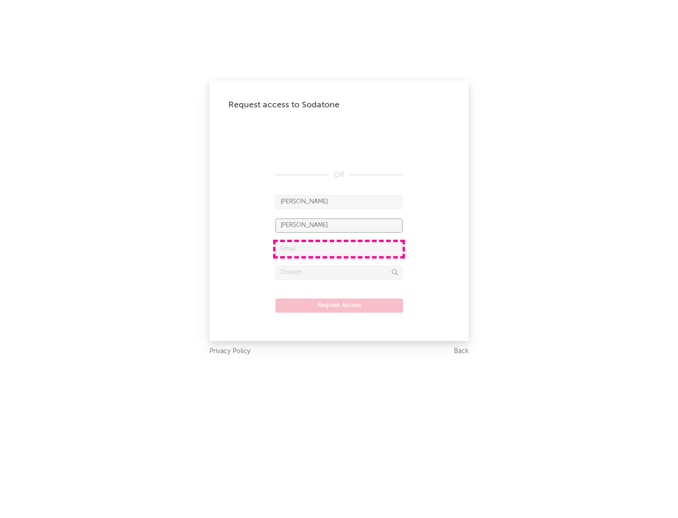  I want to click on input: Division, so click(339, 273).